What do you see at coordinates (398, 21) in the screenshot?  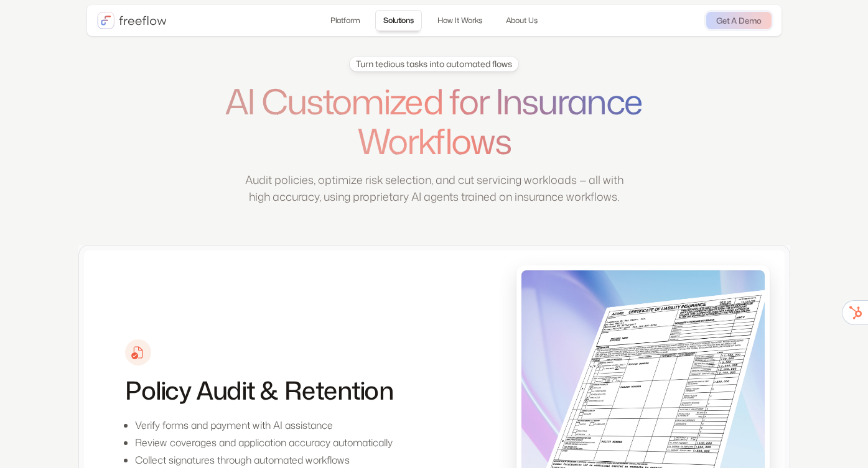 I see `a: Solutions` at bounding box center [398, 21].